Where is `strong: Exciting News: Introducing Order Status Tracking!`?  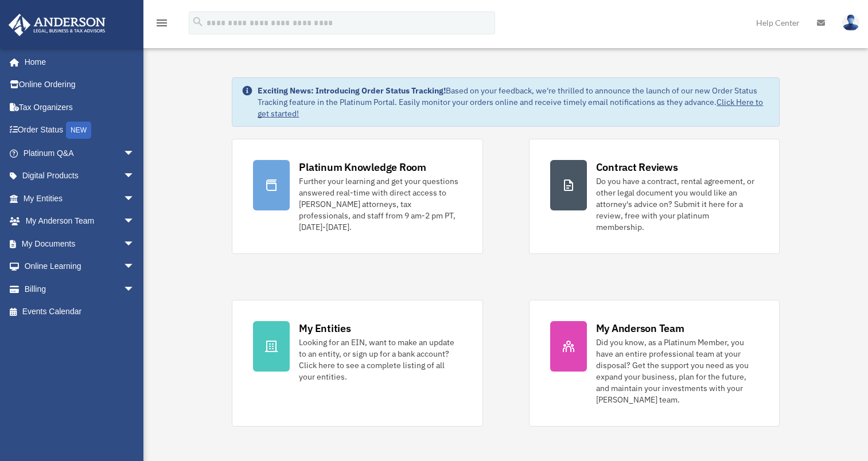
strong: Exciting News: Introducing Order Status Tracking! is located at coordinates (351, 91).